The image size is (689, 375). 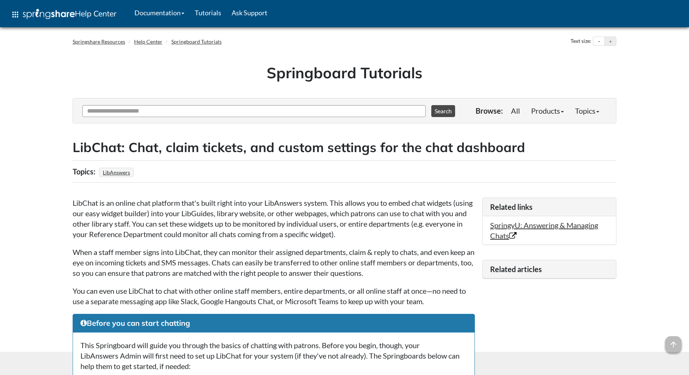 What do you see at coordinates (85, 171) in the screenshot?
I see `div: Topics:` at bounding box center [85, 171].